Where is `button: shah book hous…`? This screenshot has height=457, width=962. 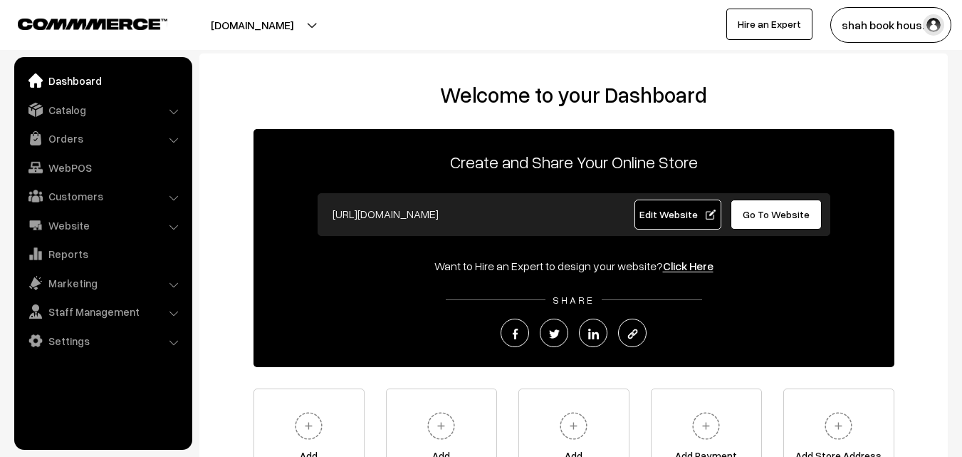
button: shah book hous… is located at coordinates (891, 25).